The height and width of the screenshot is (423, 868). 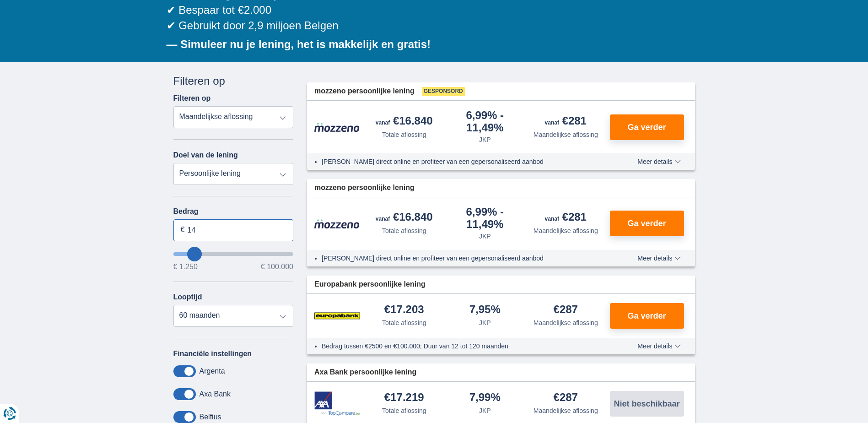 What do you see at coordinates (188, 297) in the screenshot?
I see `label: Looptijd` at bounding box center [188, 297].